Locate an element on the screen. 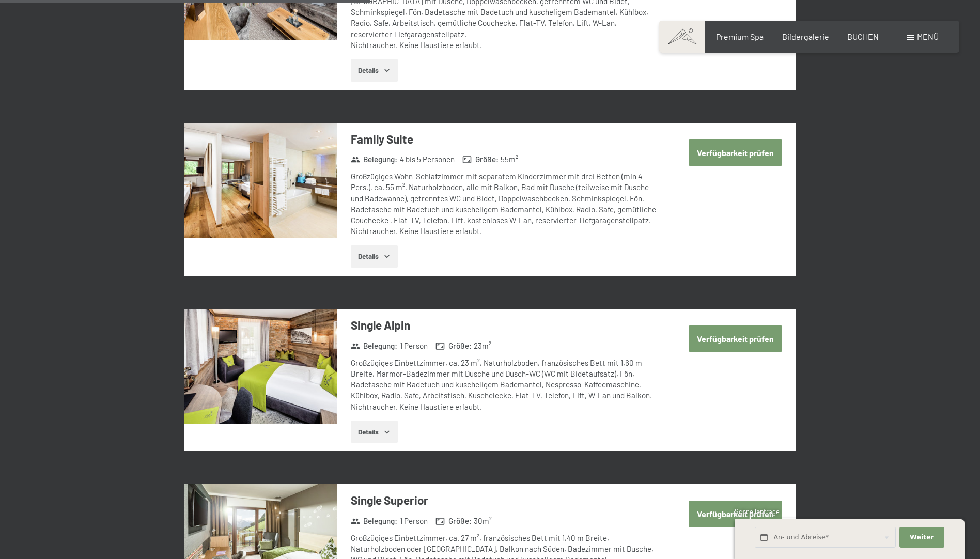 This screenshot has width=980, height=559. span: 23 m² is located at coordinates (482, 346).